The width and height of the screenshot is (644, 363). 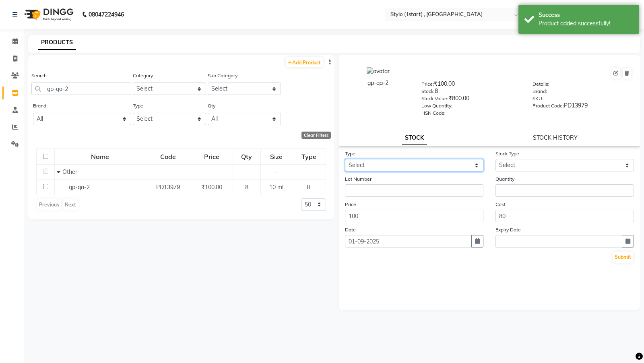 I want to click on label: Category, so click(x=143, y=75).